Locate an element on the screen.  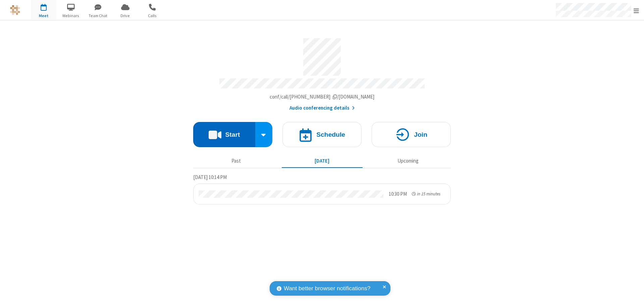
div: 10:30 PM is located at coordinates (398, 194).